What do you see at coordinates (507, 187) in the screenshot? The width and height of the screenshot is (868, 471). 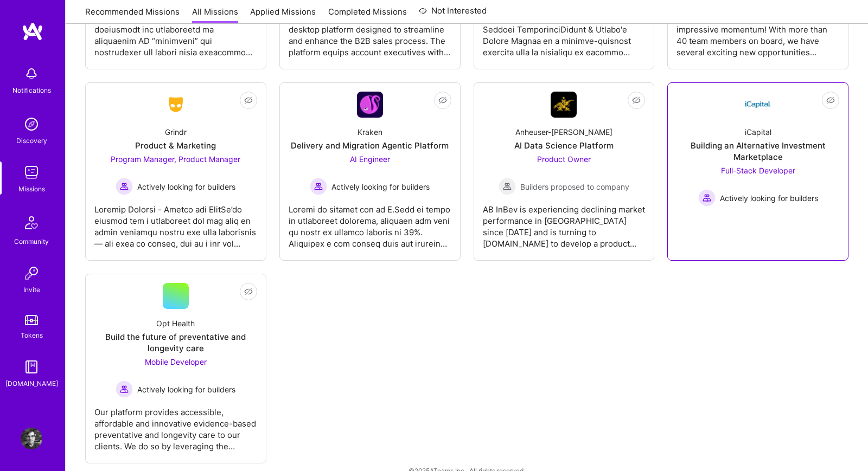 I see `img: Builders proposed to company` at bounding box center [507, 187].